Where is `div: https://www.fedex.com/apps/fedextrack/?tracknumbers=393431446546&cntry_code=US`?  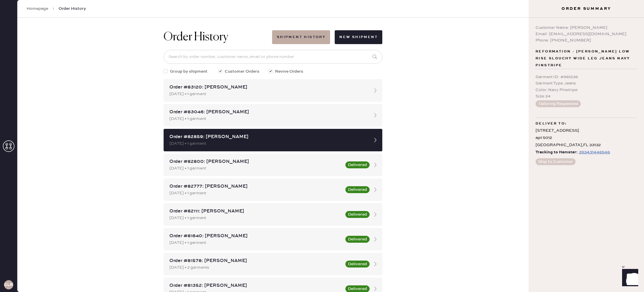
div: https://www.fedex.com/apps/fedextrack/?tracknumbers=393431446546&cntry_code=US is located at coordinates (594, 152).